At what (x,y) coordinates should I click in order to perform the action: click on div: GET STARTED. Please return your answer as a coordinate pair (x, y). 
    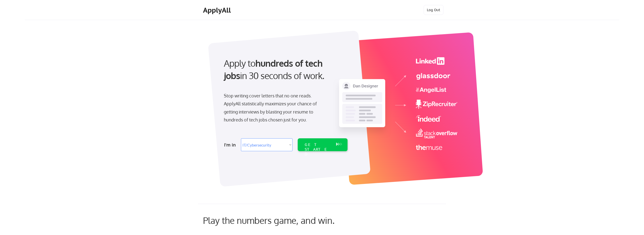
    Looking at the image, I should click on (318, 149).